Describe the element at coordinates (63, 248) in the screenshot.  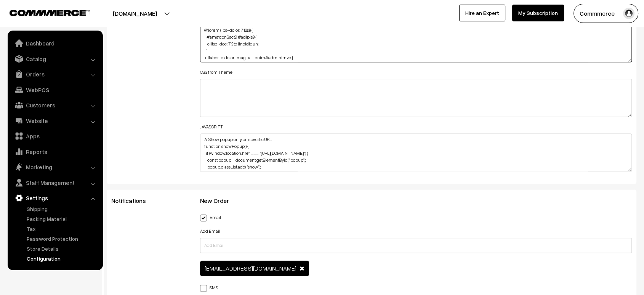
I see `a: Store Details` at that location.